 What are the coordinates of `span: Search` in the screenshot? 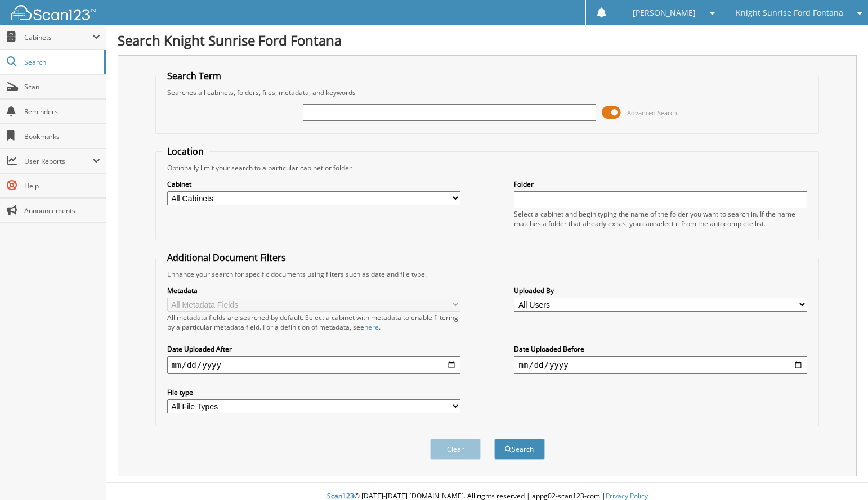 It's located at (61, 61).